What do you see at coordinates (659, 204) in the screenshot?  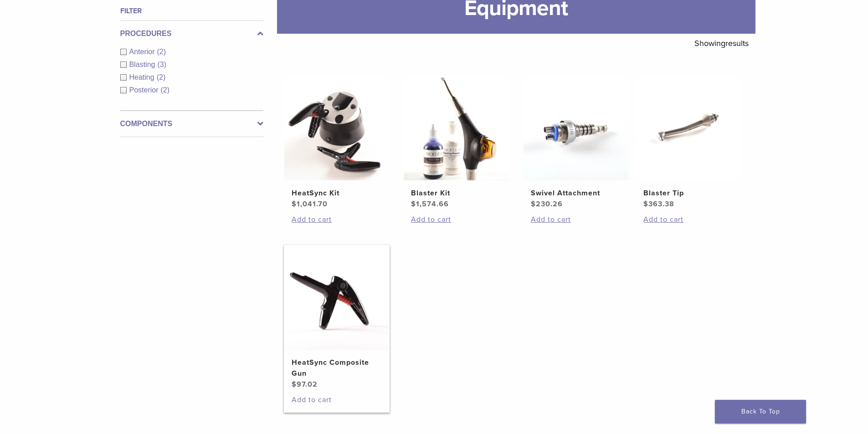 I see `bdi: 363.38` at bounding box center [659, 204].